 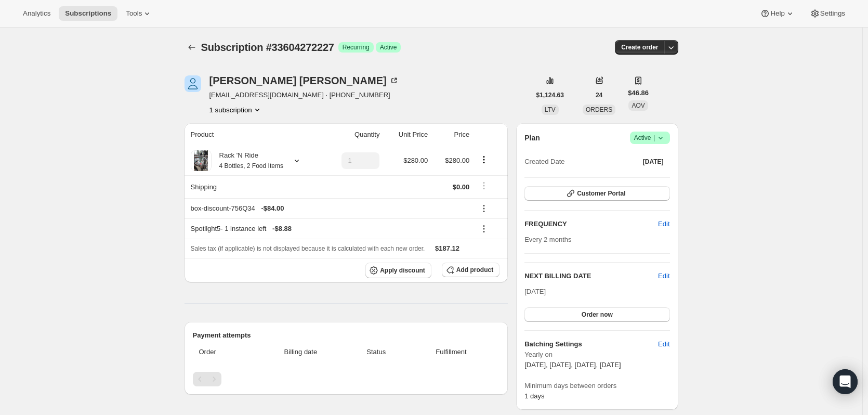 What do you see at coordinates (598, 95) in the screenshot?
I see `button: 24` at bounding box center [598, 95].